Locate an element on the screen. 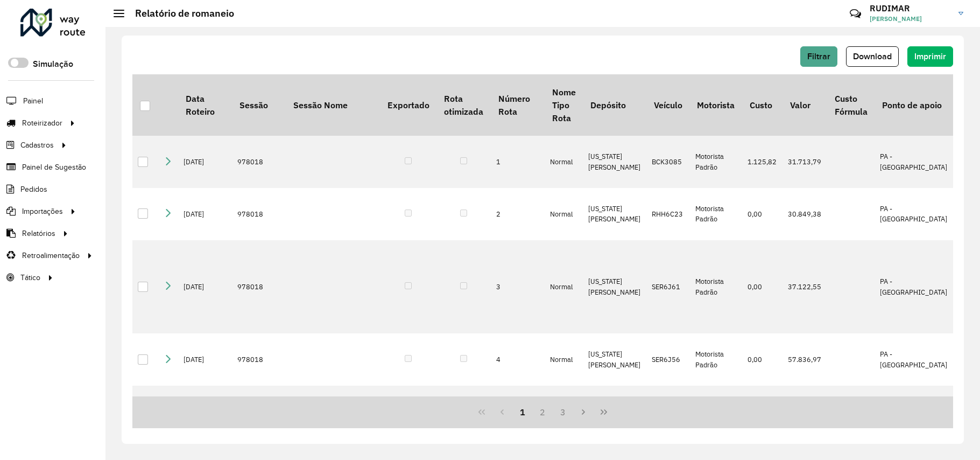 Image resolution: width=980 pixels, height=460 pixels. td: 10.741,01 is located at coordinates (805, 412).